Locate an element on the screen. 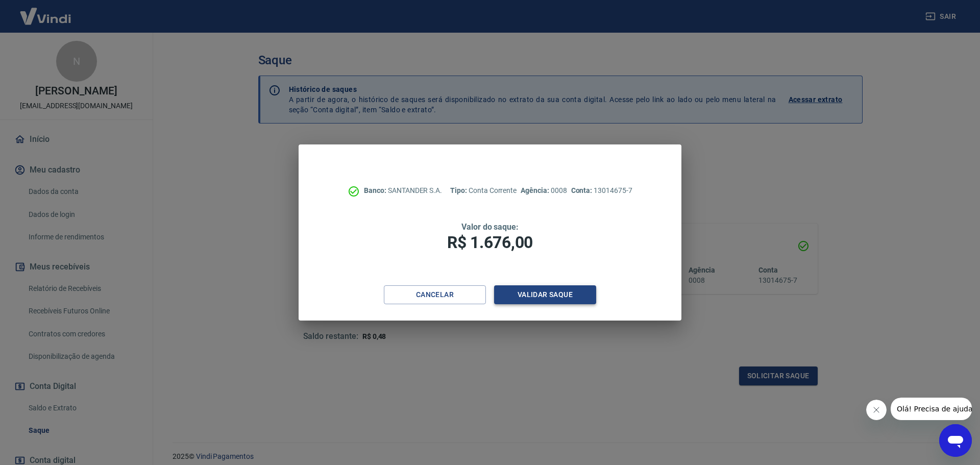  span: Conta: is located at coordinates (583, 190).